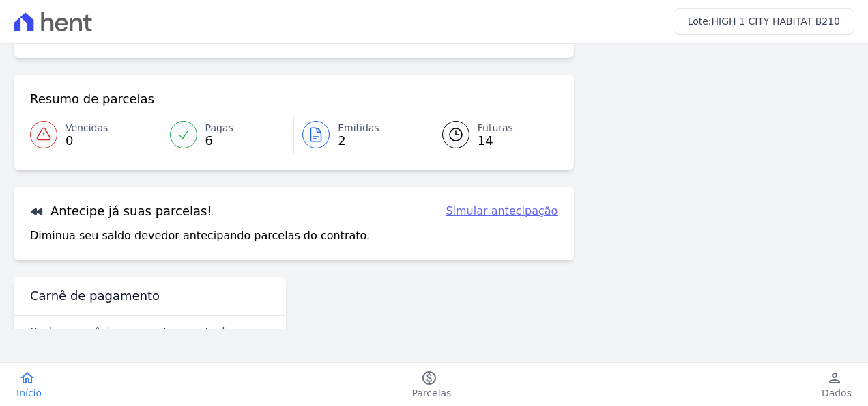  I want to click on a: personDados, so click(837, 384).